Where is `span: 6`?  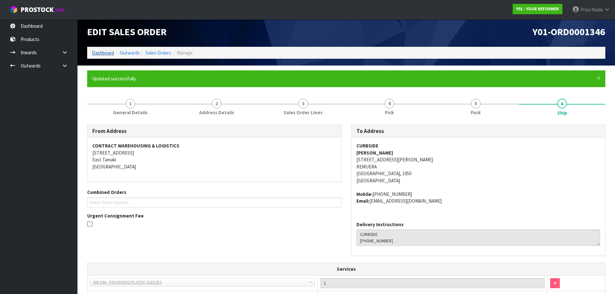 span: 6 is located at coordinates (562, 104).